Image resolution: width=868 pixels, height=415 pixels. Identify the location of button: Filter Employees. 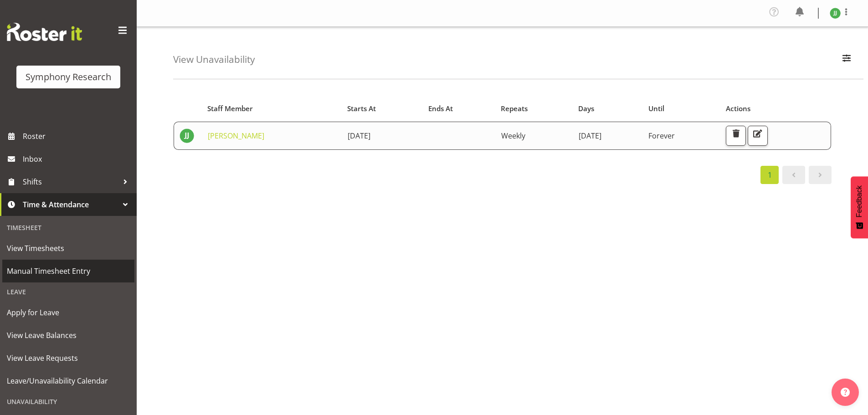
(847, 60).